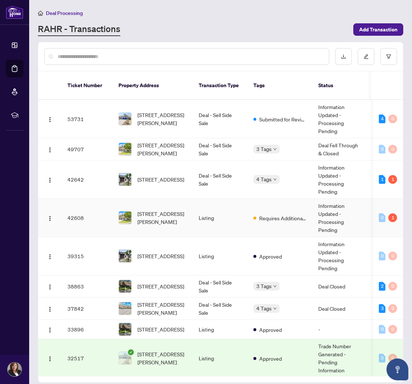 The height and width of the screenshot is (384, 412). Describe the element at coordinates (378, 30) in the screenshot. I see `button: Add Transaction` at that location.